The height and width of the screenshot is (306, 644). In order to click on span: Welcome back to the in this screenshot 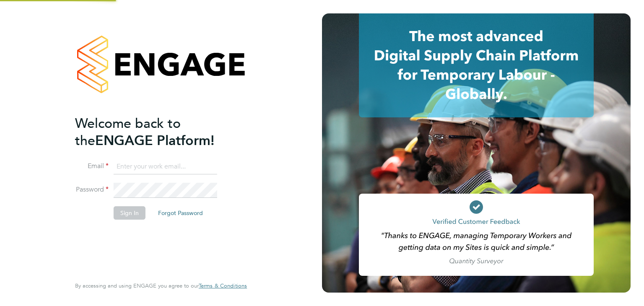, I will do `click(128, 132)`.